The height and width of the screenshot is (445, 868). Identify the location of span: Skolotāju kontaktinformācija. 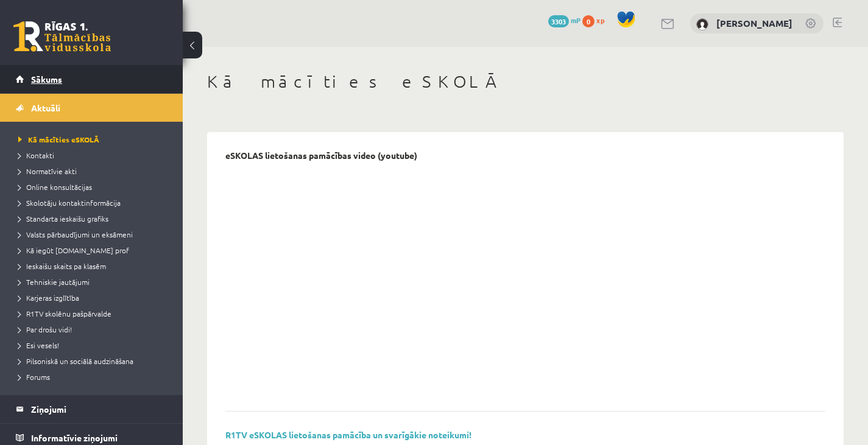
(70, 203).